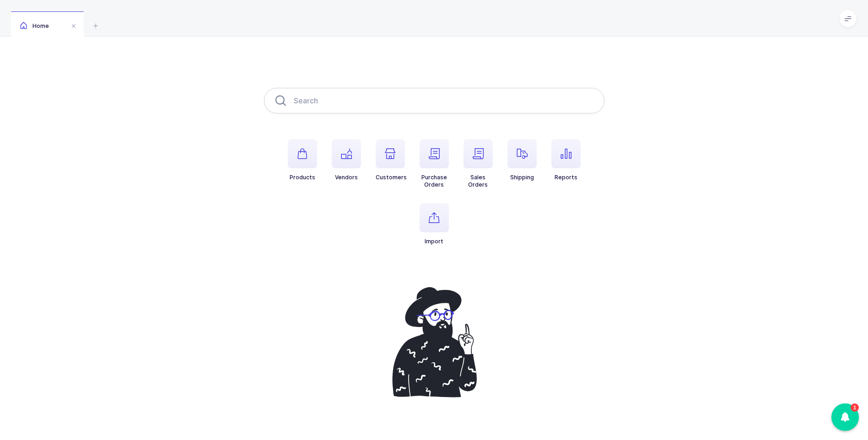  What do you see at coordinates (346, 160) in the screenshot?
I see `button: Vendors` at bounding box center [346, 160].